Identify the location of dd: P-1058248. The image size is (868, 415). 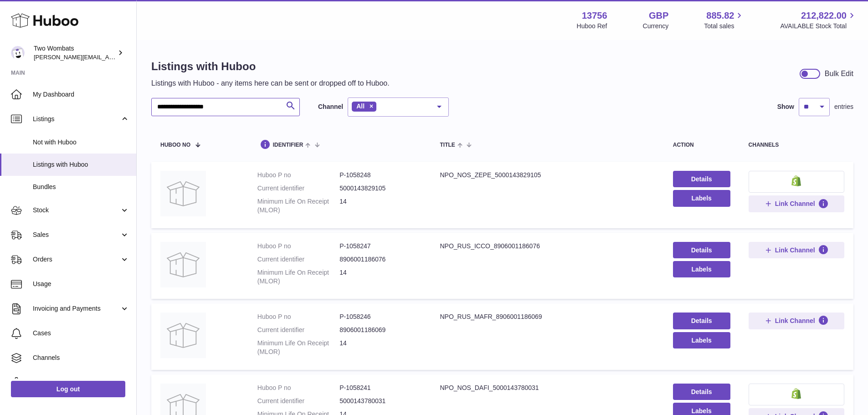
(381, 175).